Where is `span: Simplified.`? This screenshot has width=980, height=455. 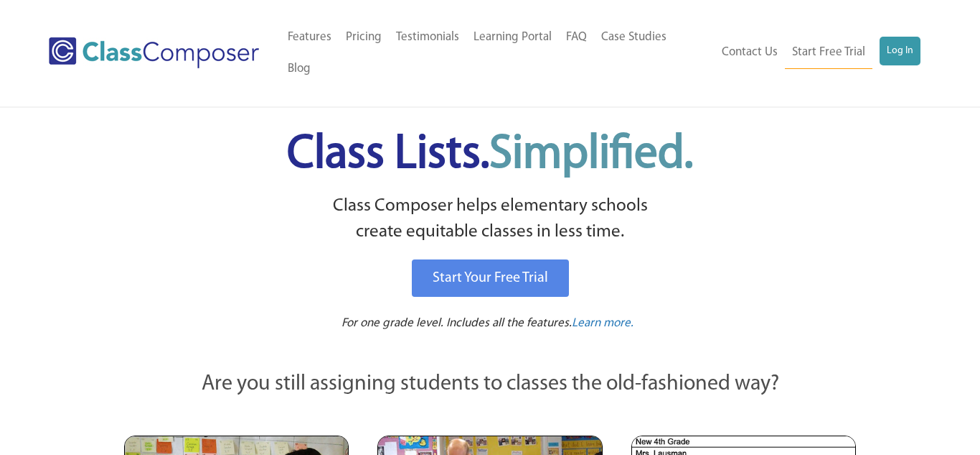
span: Simplified. is located at coordinates (591, 154).